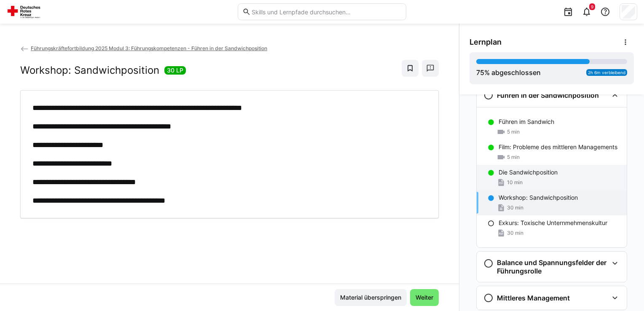 The width and height of the screenshot is (644, 311). I want to click on a: Führungskräftefortbildung 2025 Modul 3: Führungskompetenzen - Führen in der Sandwichposition, so click(143, 48).